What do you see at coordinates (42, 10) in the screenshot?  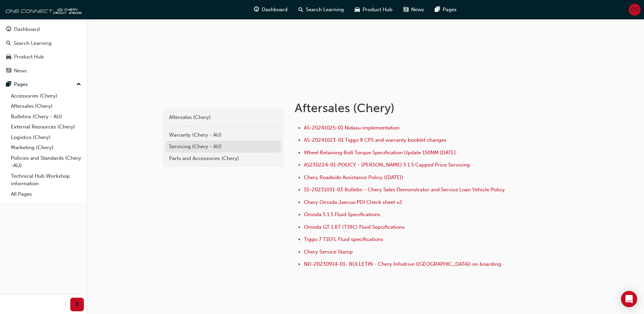 I see `img: oneconnect` at bounding box center [42, 10].